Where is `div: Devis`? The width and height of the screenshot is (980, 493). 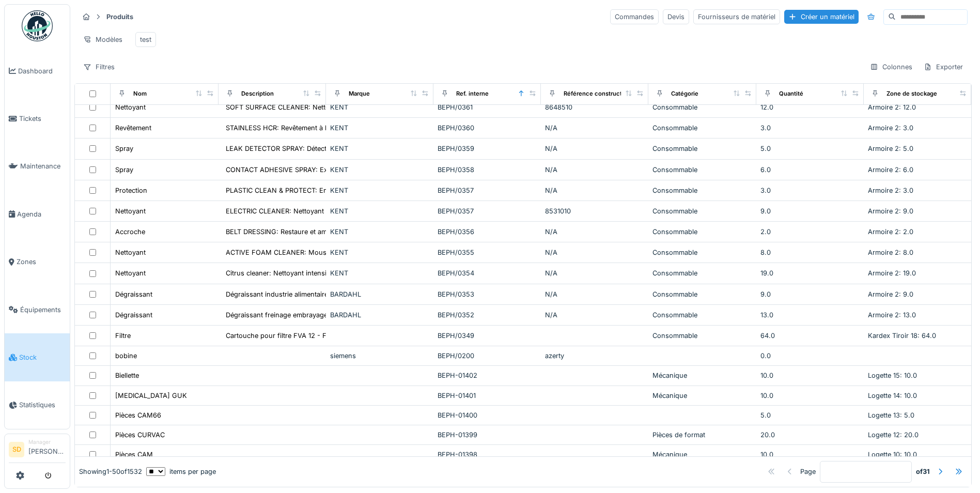 div: Devis is located at coordinates (676, 17).